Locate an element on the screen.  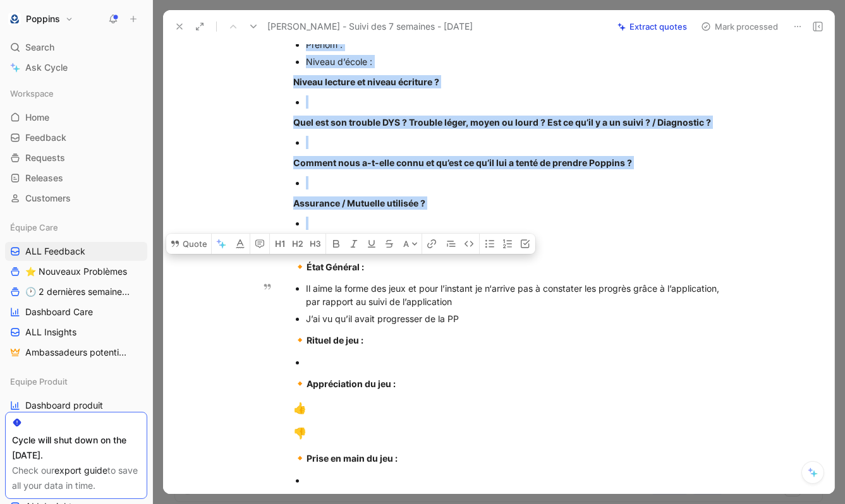
a: Customers is located at coordinates (76, 199).